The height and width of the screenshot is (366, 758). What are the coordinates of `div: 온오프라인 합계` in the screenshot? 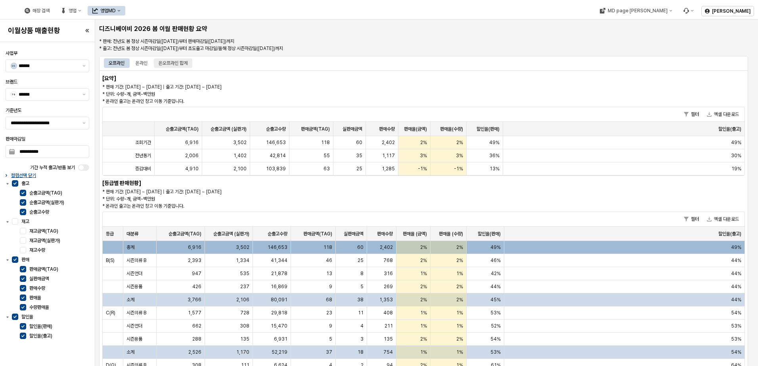 It's located at (173, 63).